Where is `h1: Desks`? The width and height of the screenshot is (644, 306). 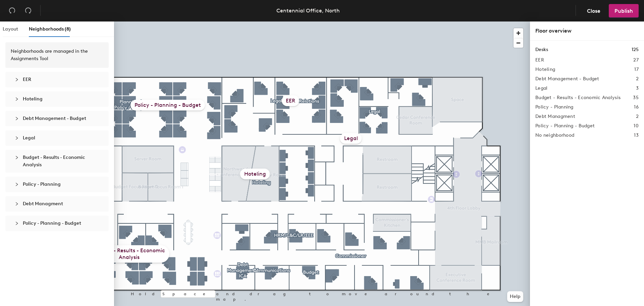 h1: Desks is located at coordinates (542, 50).